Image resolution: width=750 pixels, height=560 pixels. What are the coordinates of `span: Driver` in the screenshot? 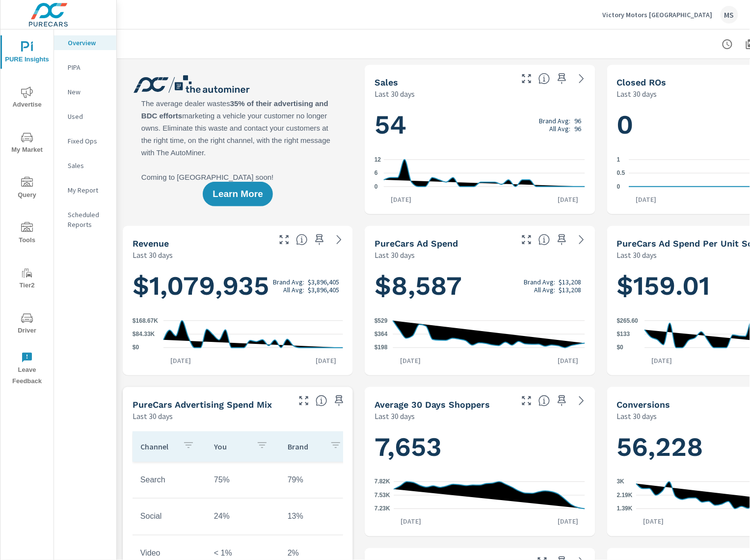 It's located at (27, 324).